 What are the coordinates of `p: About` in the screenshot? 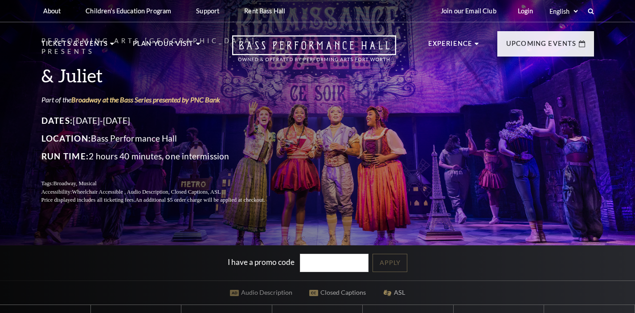 It's located at (52, 11).